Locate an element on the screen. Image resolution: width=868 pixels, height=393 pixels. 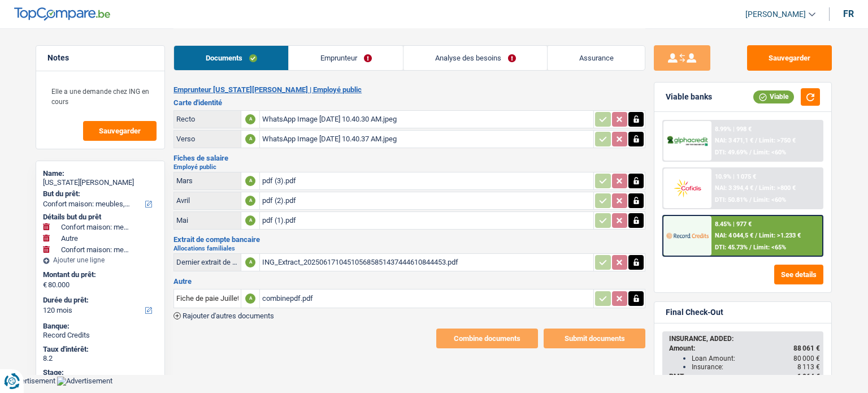
div: Final Check-Out is located at coordinates (695, 312).